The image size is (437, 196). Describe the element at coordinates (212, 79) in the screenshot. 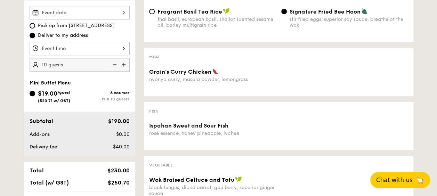

I see `div: nyonya curry, masala powder, lemongrass` at that location.